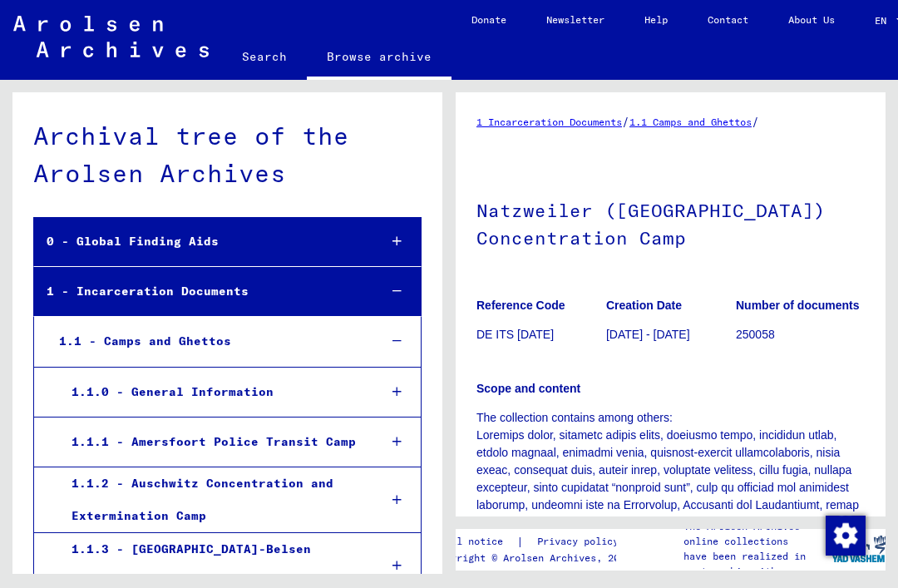 The image size is (898, 588). Describe the element at coordinates (758, 534) in the screenshot. I see `p: The Arolsen Archives online collections` at that location.